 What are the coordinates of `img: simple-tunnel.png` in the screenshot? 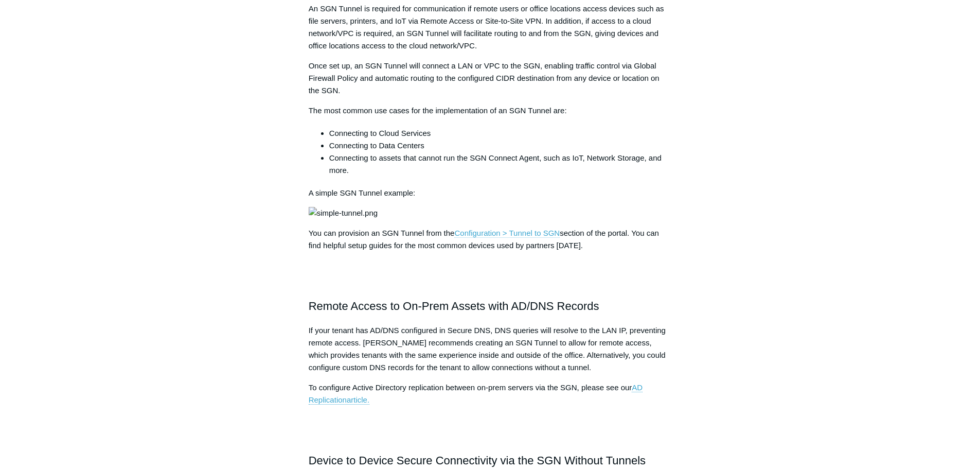 It's located at (343, 213).